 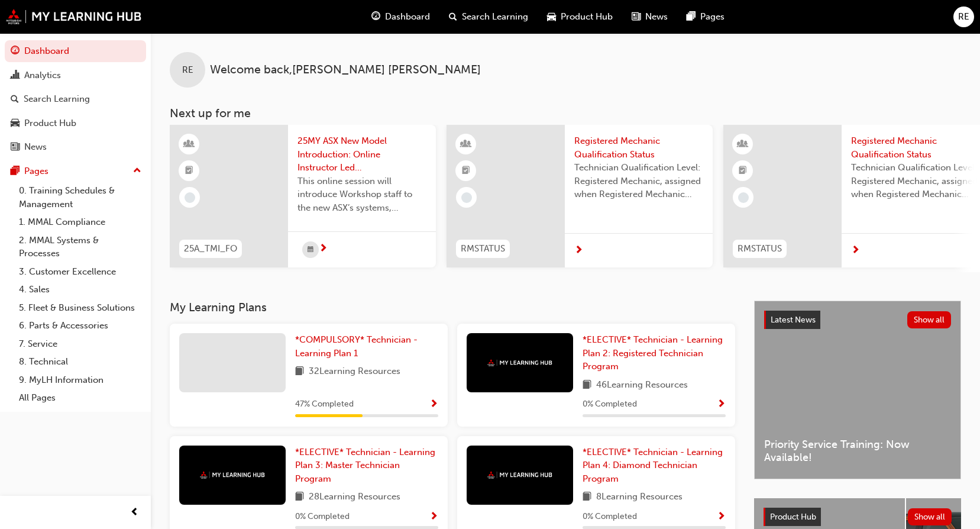 What do you see at coordinates (362, 195) in the screenshot?
I see `span: This online session will introduce Workshop staff to the new ASX’s systems, software, servicing p...` at bounding box center [362, 195].